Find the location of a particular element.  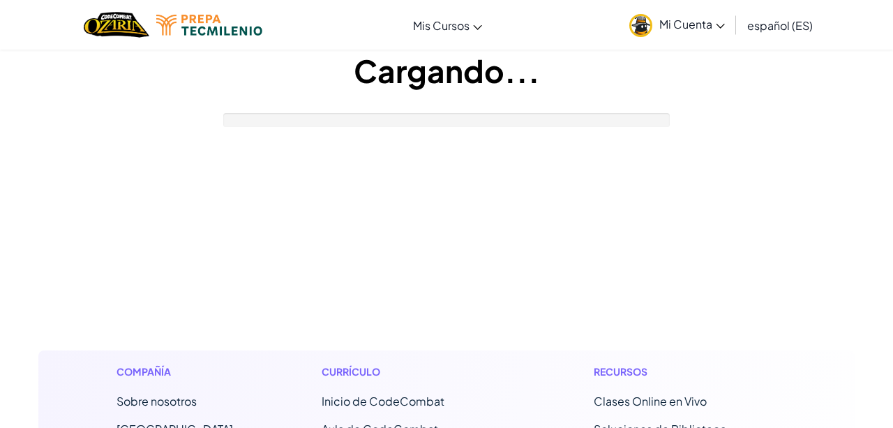

a: Ozaria by CodeCombat logo is located at coordinates (116, 24).